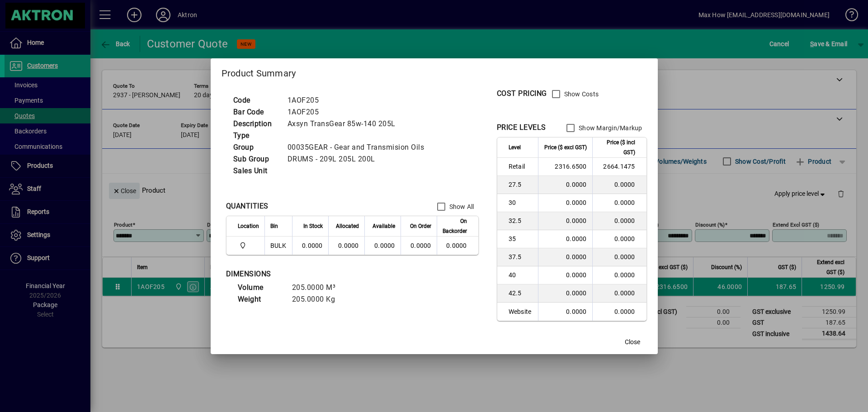  Describe the element at coordinates (522, 93) in the screenshot. I see `div: COST PRICING` at that location.